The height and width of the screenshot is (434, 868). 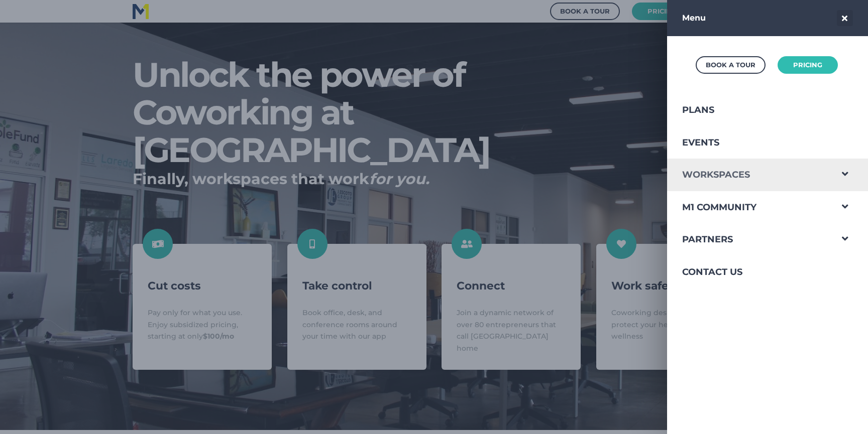 I want to click on div: Book a Tour, so click(x=730, y=65).